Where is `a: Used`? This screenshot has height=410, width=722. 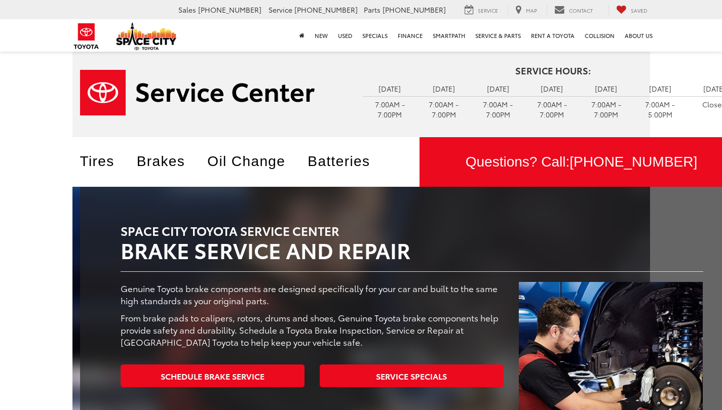
a: Used is located at coordinates (345, 35).